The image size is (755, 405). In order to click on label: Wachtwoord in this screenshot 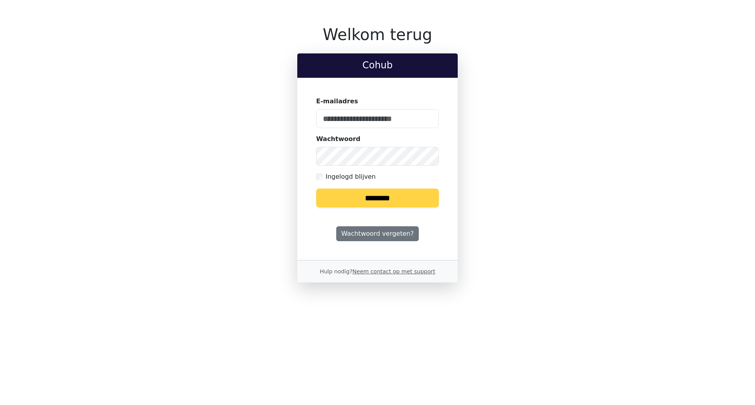, I will do `click(338, 139)`.